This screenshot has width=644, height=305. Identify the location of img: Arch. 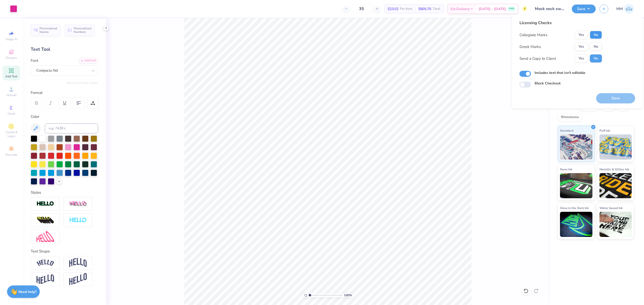
(78, 263).